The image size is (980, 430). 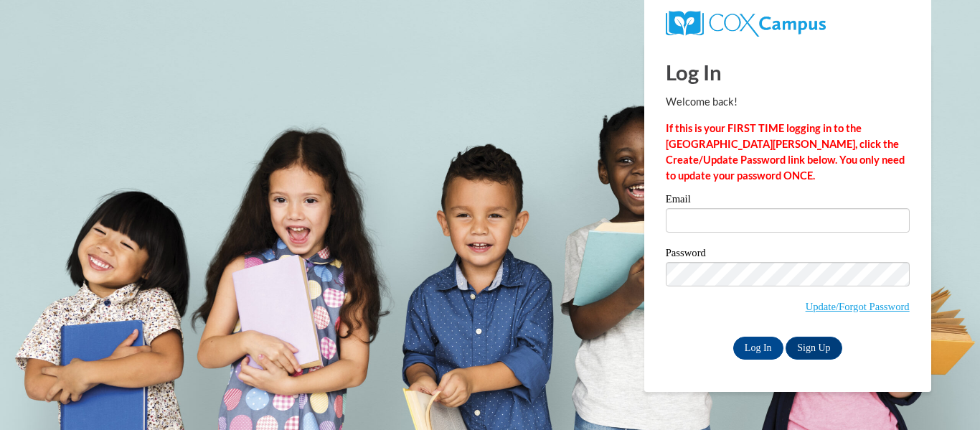 I want to click on a: Sign Up, so click(x=813, y=348).